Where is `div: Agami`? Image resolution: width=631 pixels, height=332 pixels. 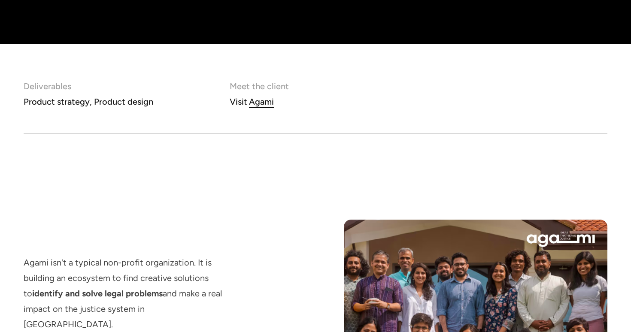 div: Agami is located at coordinates (261, 102).